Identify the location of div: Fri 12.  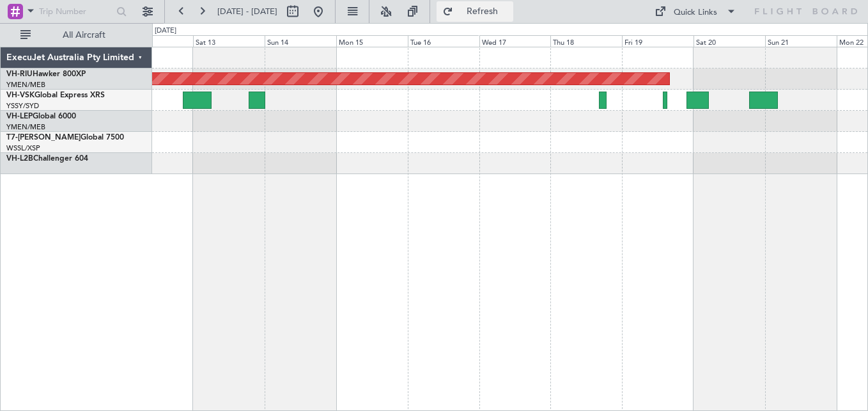
(157, 41).